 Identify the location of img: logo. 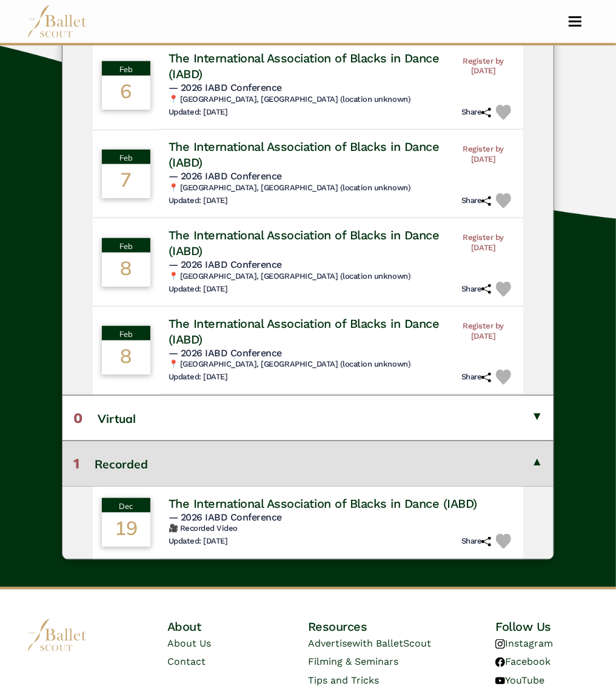
(57, 635).